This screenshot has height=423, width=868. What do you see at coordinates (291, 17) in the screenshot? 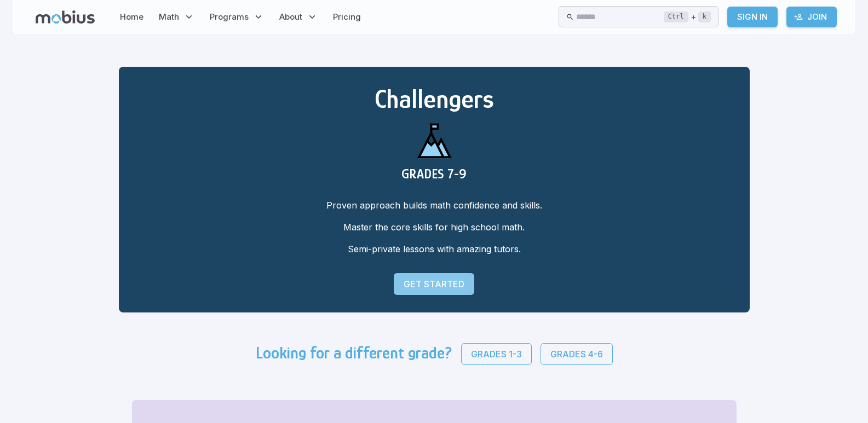
I see `span: About` at bounding box center [291, 17].